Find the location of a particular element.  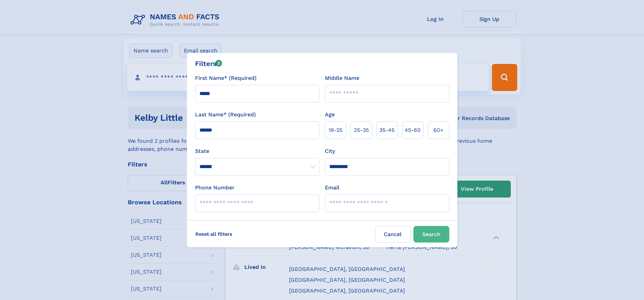

label: Cancel is located at coordinates (393, 234).